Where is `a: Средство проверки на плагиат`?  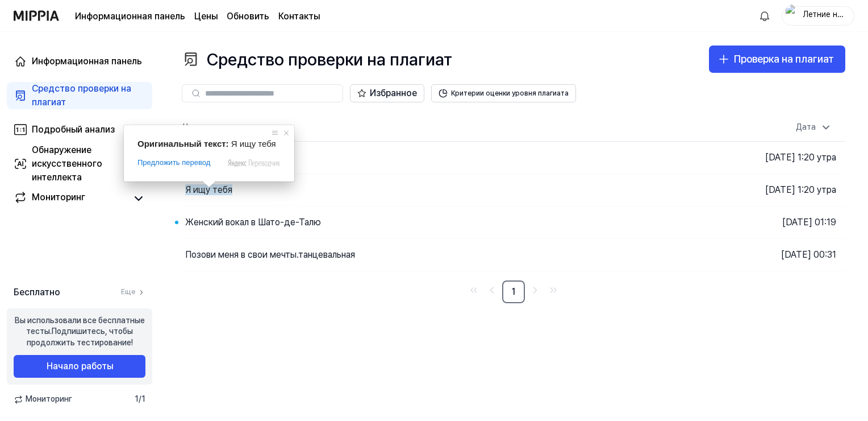 a: Средство проверки на плагиат is located at coordinates (80, 95).